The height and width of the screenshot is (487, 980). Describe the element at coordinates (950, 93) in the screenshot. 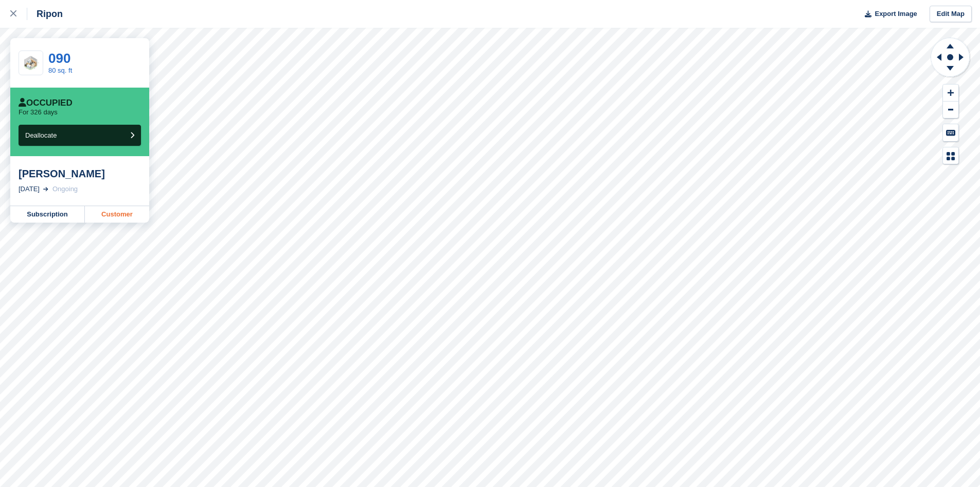

I see `button: Zoom In` at that location.